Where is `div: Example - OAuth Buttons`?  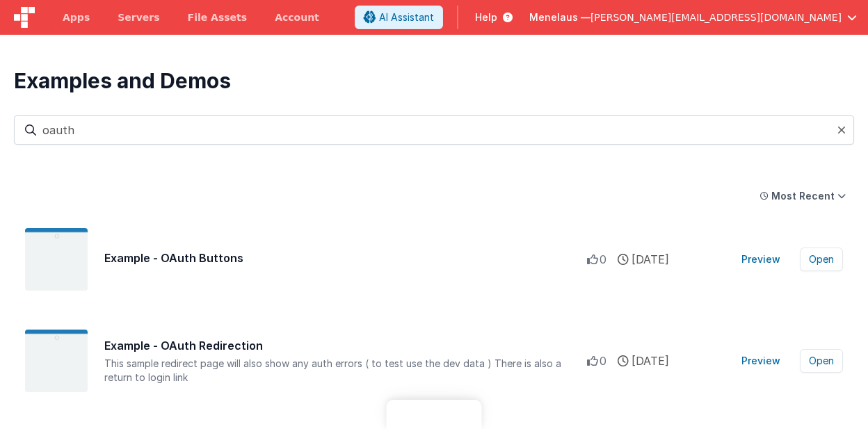 div: Example - OAuth Buttons is located at coordinates (346, 258).